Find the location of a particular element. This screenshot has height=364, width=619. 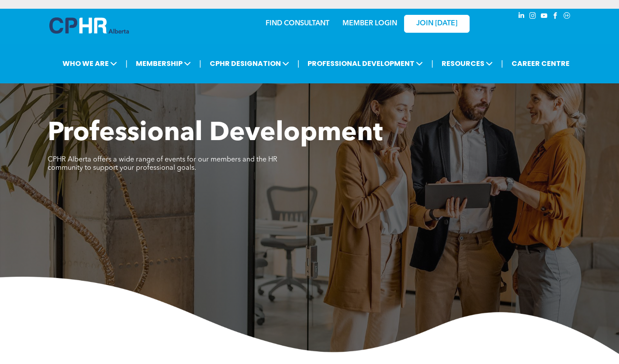

span: RESOURCES is located at coordinates (467, 63).